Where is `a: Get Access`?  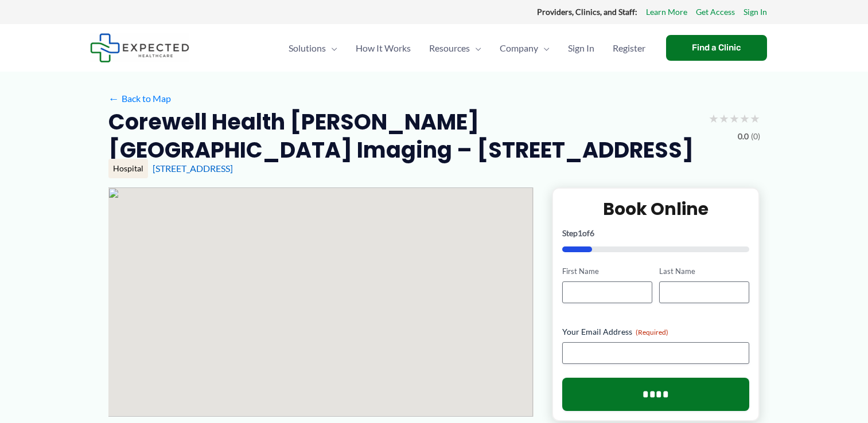
a: Get Access is located at coordinates (716, 12).